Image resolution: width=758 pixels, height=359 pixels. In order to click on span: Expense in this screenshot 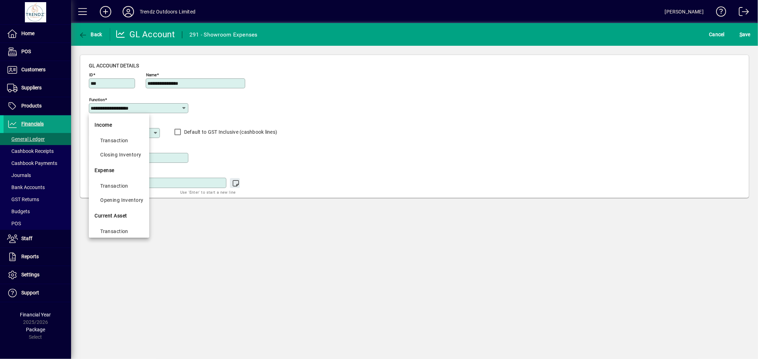, I will do `click(104, 170)`.